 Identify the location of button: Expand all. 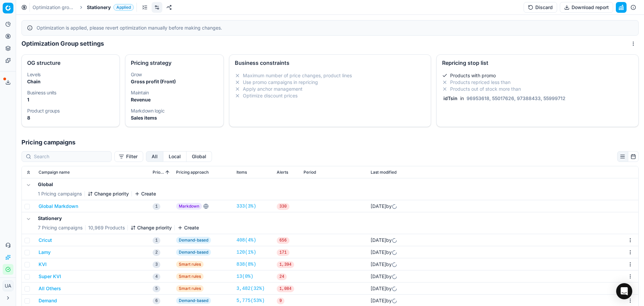
(28, 172).